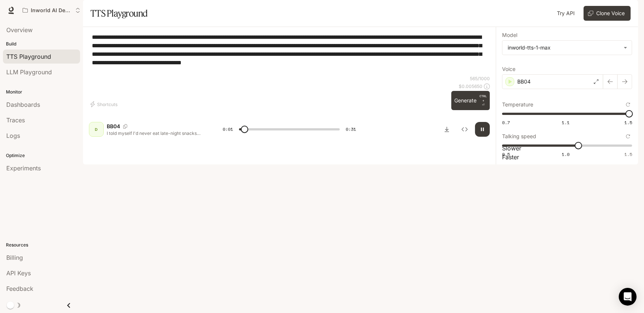 The height and width of the screenshot is (313, 644). What do you see at coordinates (483, 98) in the screenshot?
I see `p: CTRL +` at bounding box center [483, 98].